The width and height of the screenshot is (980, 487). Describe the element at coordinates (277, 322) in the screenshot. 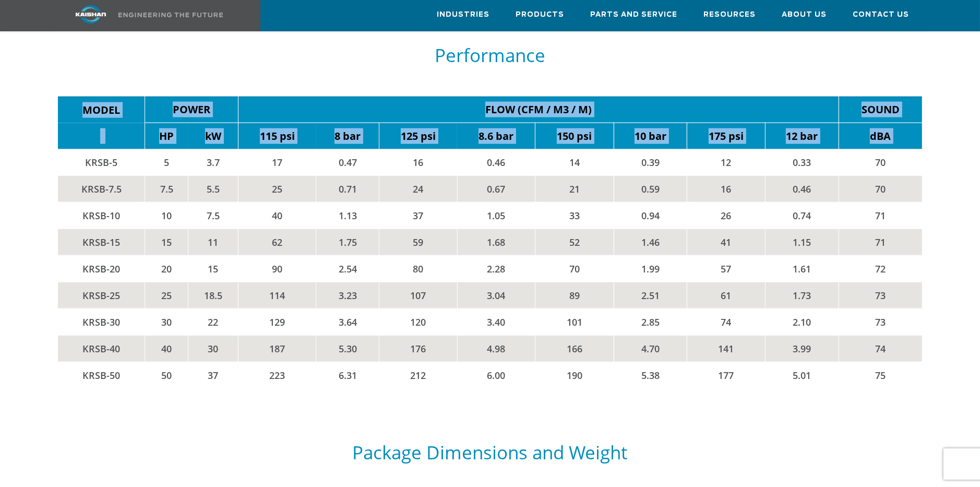

I see `td: 129` at that location.